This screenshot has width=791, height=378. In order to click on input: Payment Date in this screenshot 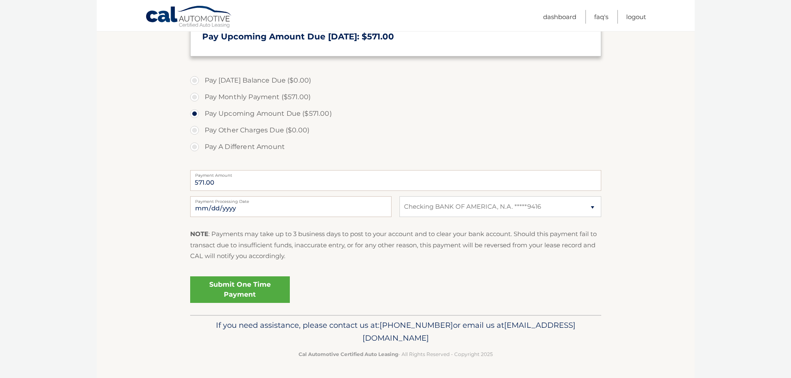, I will do `click(291, 207)`.